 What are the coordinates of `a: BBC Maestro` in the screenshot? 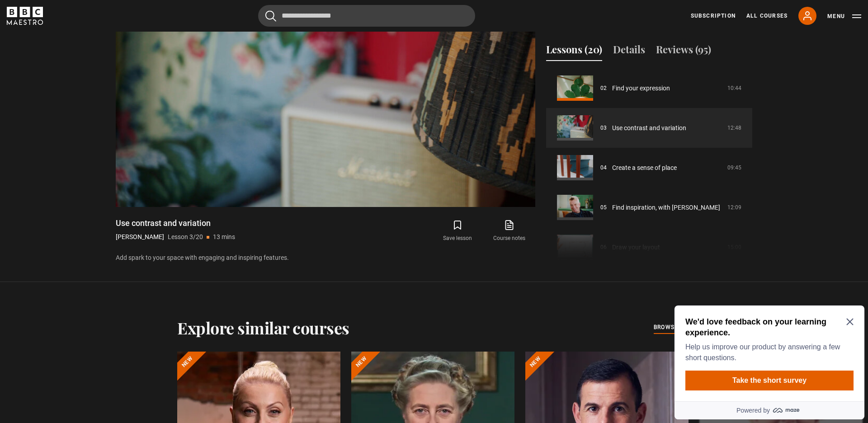 It's located at (25, 16).